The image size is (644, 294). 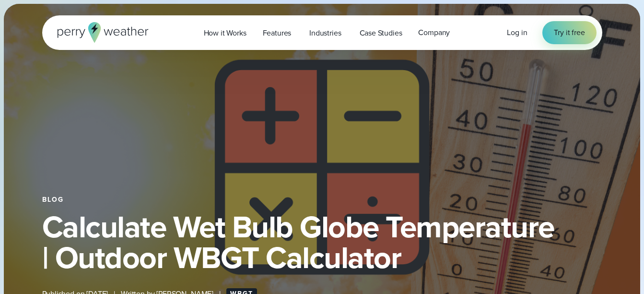 I want to click on span: Try it free, so click(x=569, y=33).